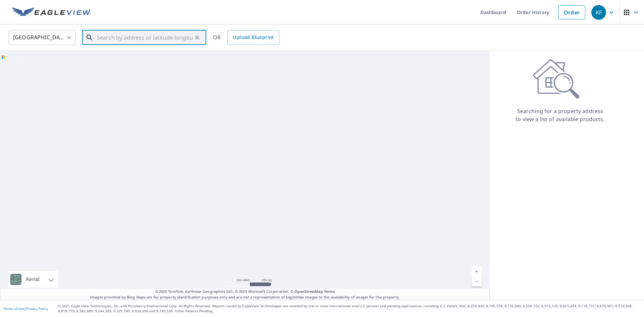  Describe the element at coordinates (14, 309) in the screenshot. I see `a: Terms of Use` at that location.